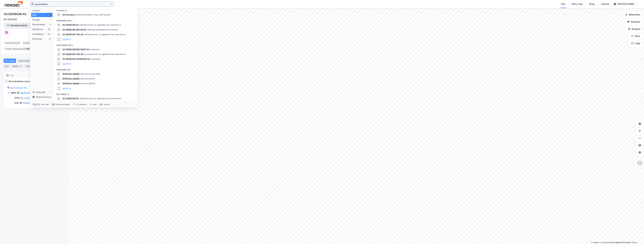 The image size is (644, 244). Describe the element at coordinates (63, 105) in the screenshot. I see `div: neste kategori` at that location.